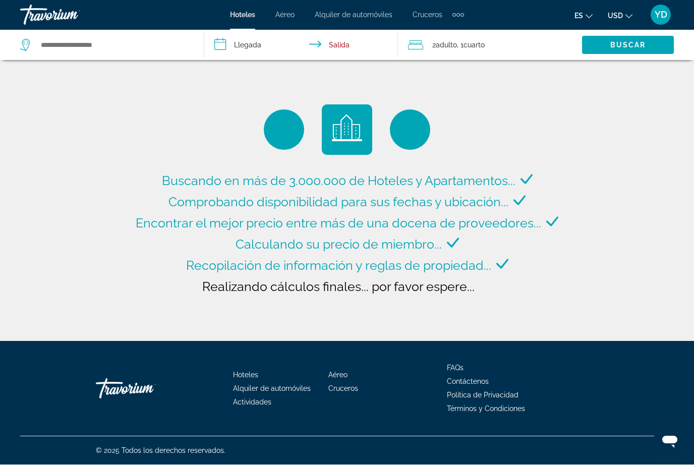  Describe the element at coordinates (482, 395) in the screenshot. I see `a: Política de Privacidad` at that location.